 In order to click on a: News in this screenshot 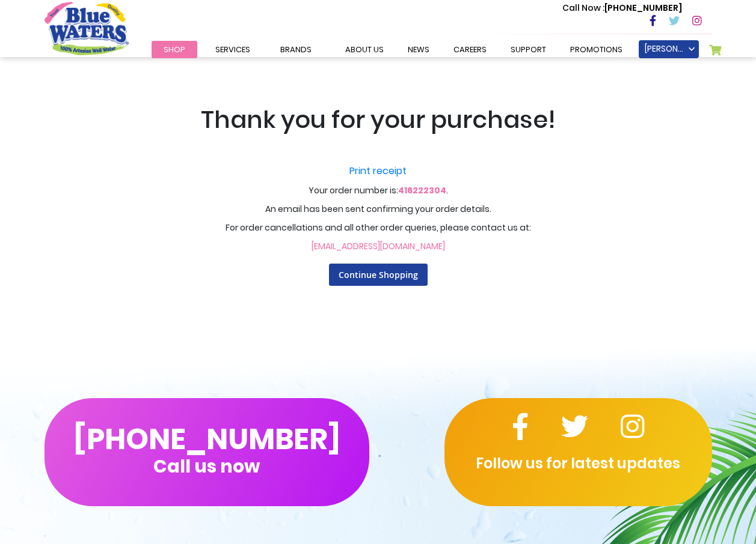, I will do `click(418, 50)`.